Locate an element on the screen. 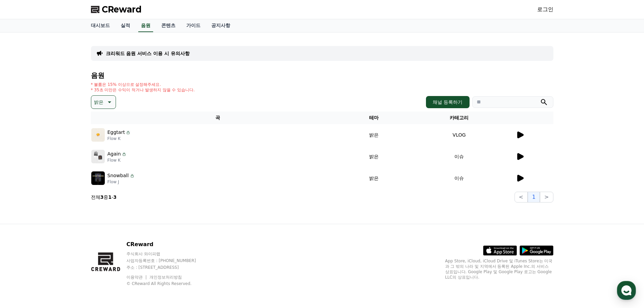  a: CReward is located at coordinates (116, 10).